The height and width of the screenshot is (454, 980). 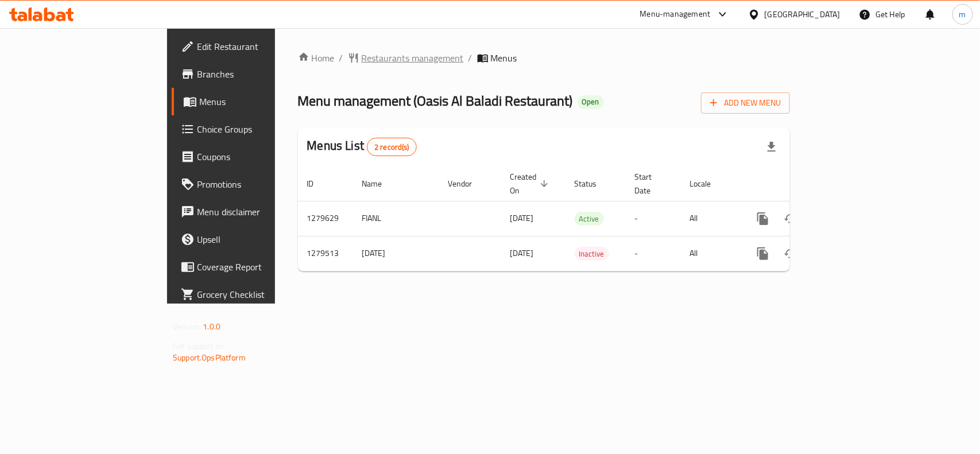 I want to click on a: Menu disclaimer, so click(x=251, y=211).